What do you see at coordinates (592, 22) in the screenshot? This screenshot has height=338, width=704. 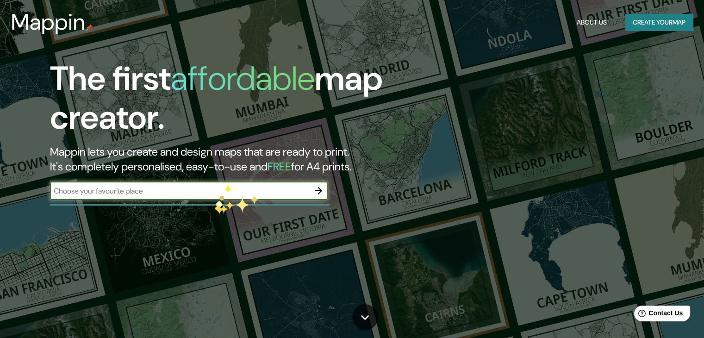 I see `button: About Us` at bounding box center [592, 22].